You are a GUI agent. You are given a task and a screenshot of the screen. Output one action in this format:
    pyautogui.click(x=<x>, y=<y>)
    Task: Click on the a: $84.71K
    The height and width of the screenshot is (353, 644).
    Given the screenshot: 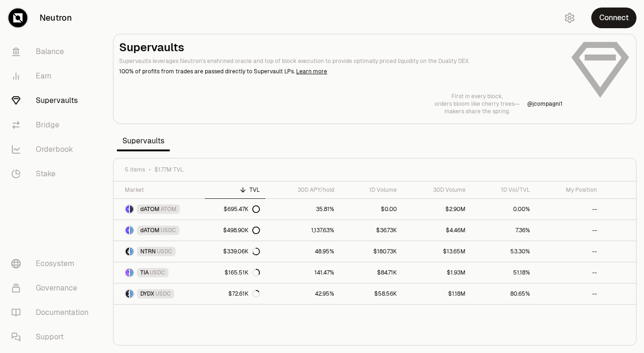 What is the action you would take?
    pyautogui.click(x=371, y=273)
    